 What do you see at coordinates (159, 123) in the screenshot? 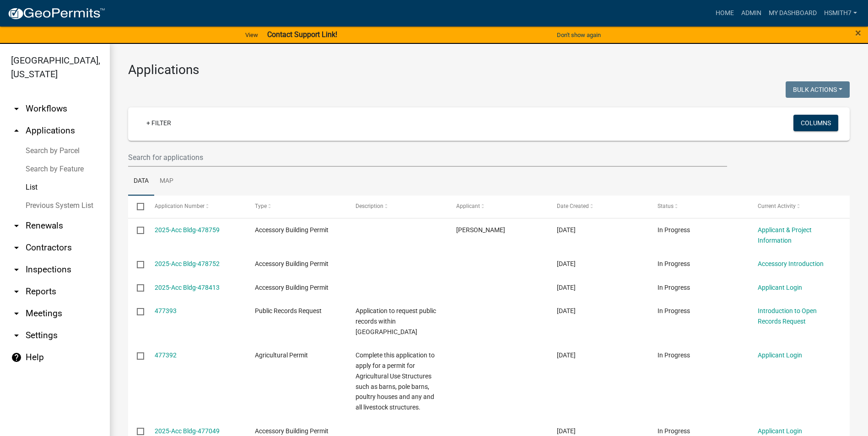
I see `a: + Filter` at bounding box center [159, 123].